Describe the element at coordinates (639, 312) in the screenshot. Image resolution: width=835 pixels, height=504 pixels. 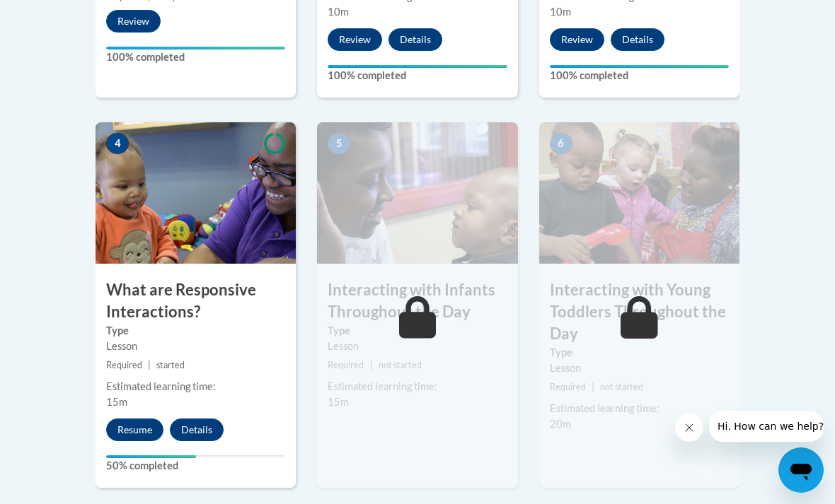
I see `h3: Interacting with Young Toddlers Throughout the Day` at that location.